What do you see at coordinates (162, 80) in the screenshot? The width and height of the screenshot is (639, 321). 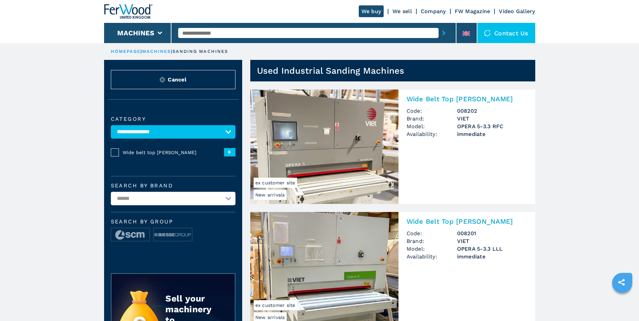 I see `img: Reset` at bounding box center [162, 80].